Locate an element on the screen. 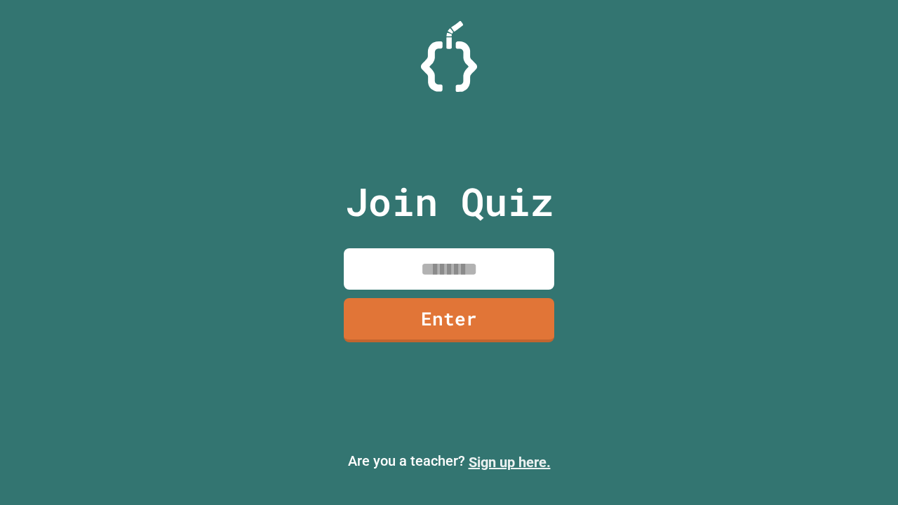  a: Enter is located at coordinates (449, 320).